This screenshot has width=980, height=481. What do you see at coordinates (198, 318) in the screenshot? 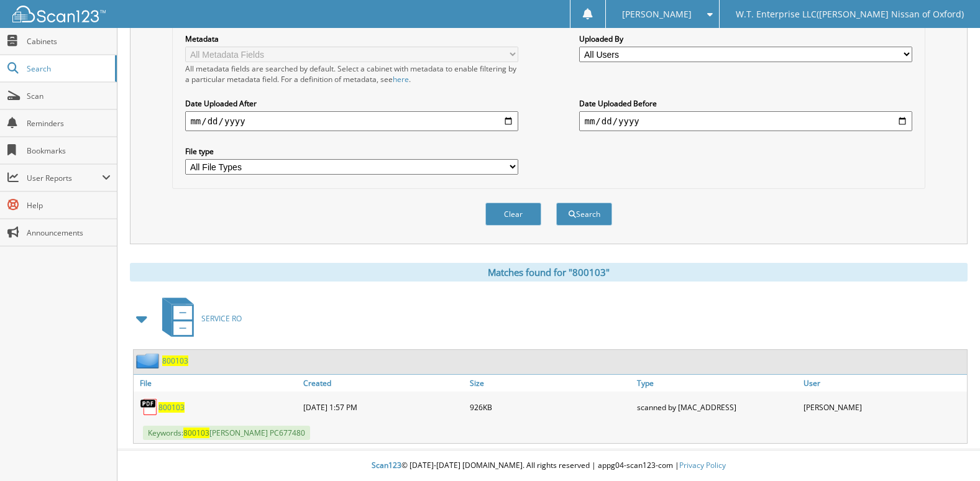
I see `a: SERVICE RO` at bounding box center [198, 318].